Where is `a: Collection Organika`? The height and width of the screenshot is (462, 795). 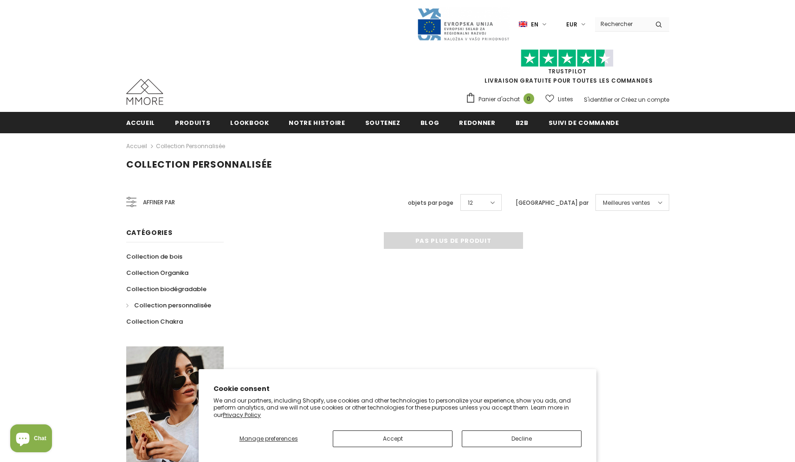
a: Collection Organika is located at coordinates (157, 273).